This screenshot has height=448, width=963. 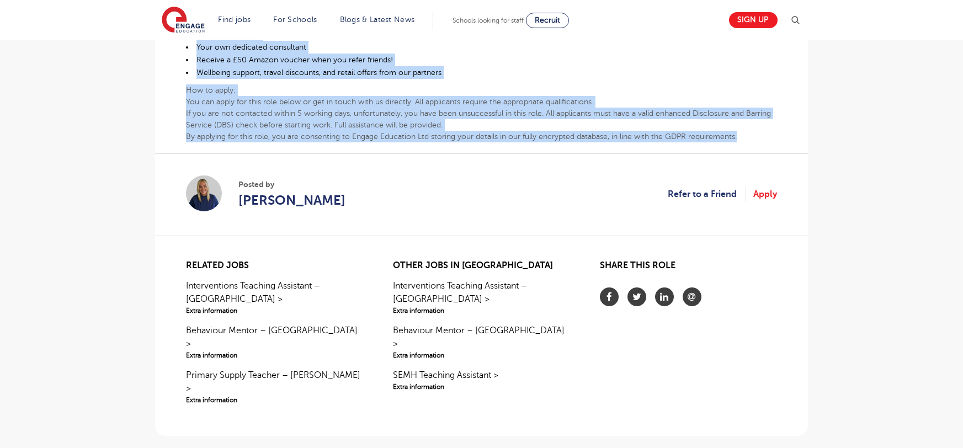 I want to click on span: Recruit, so click(x=548, y=20).